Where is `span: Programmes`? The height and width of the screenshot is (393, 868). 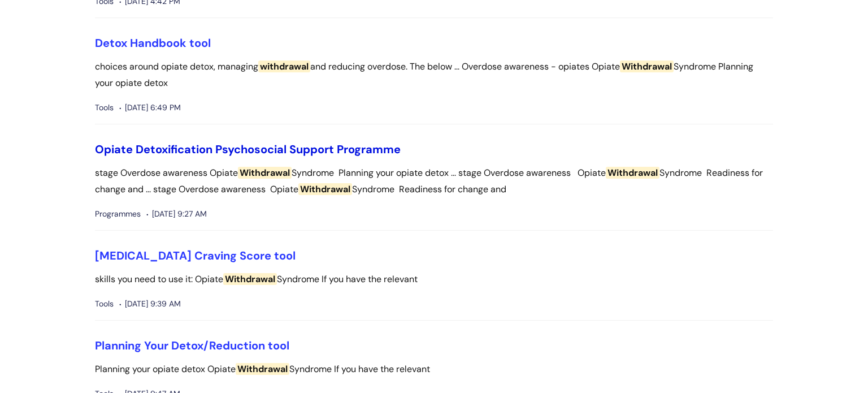
span: Programmes is located at coordinates (118, 213).